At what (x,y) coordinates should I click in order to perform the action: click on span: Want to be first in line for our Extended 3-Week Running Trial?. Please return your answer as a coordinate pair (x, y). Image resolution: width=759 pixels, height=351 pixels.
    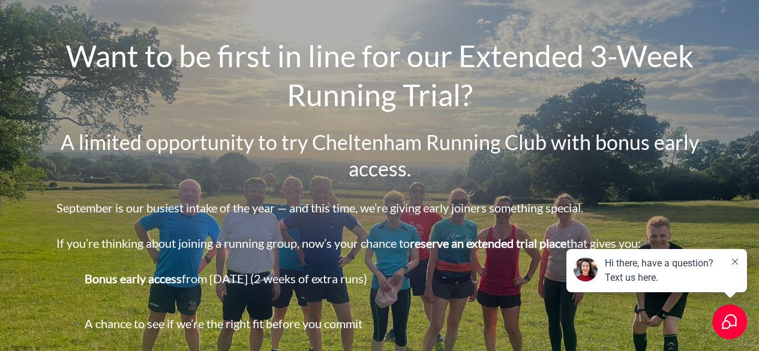
    Looking at the image, I should click on (380, 75).